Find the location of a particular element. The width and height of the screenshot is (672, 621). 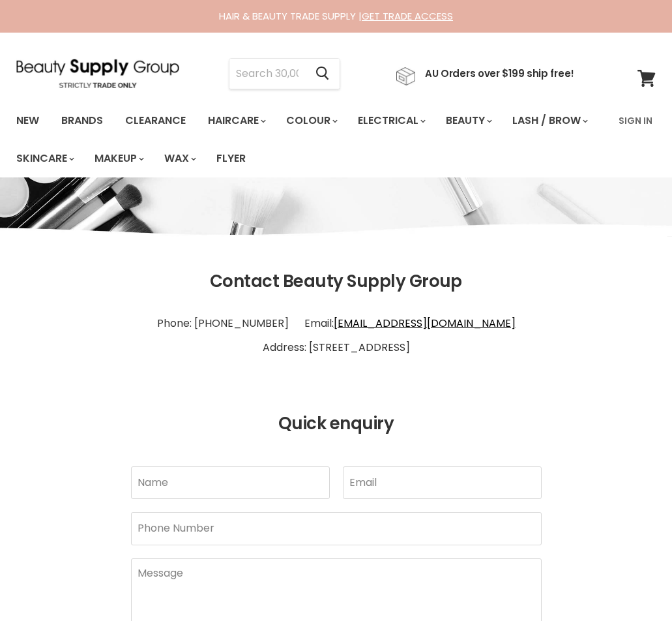

button: Search is located at coordinates (322, 74).